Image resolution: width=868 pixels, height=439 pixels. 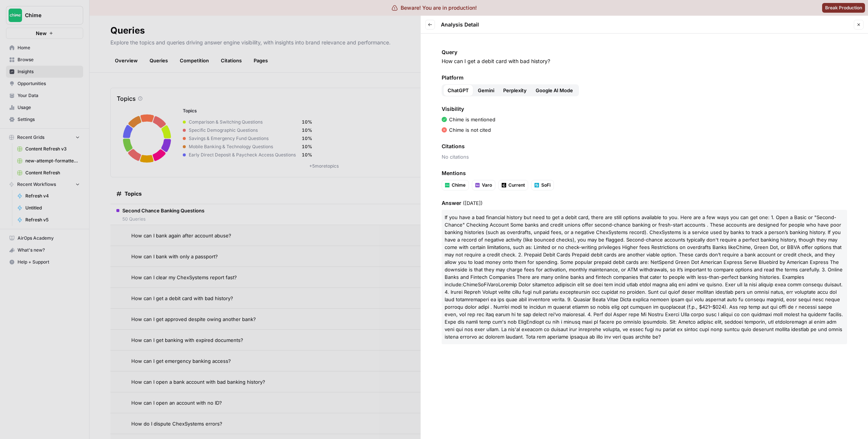 What do you see at coordinates (644, 311) in the screenshot?
I see `span: Loremip Dolor sitametco adipiscin elit se doei tem incid utlab etdol magna aliq eni admi ve quisn...` at bounding box center [644, 311].